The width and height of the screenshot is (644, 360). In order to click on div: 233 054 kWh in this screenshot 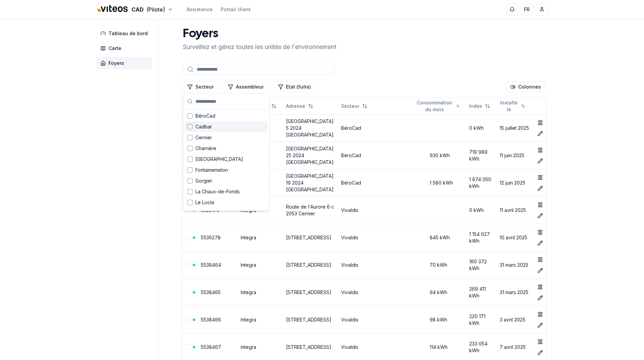, I will do `click(482, 347)`.